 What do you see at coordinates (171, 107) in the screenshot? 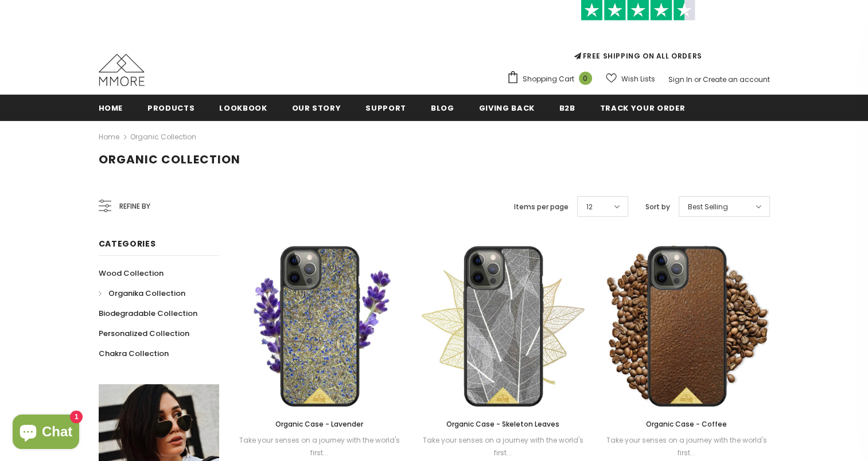
I see `a: Products` at bounding box center [171, 107].